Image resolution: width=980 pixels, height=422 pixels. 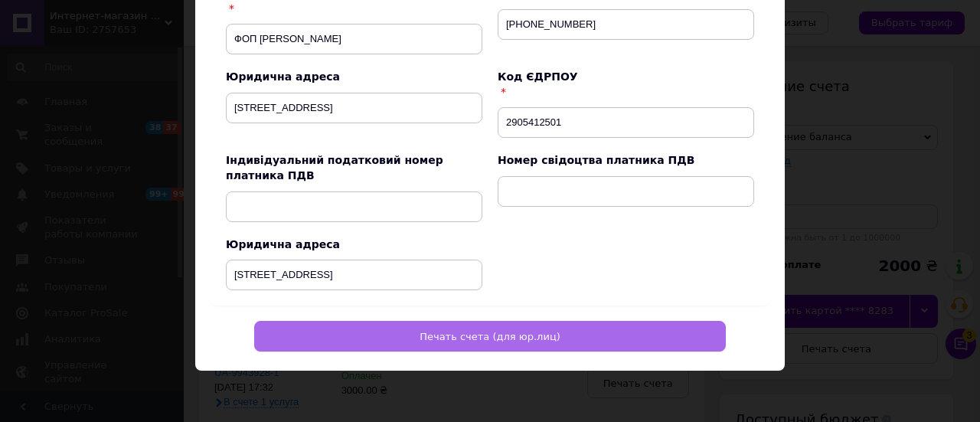 What do you see at coordinates (538, 77) in the screenshot?
I see `label: Код ЄДРПОУ` at bounding box center [538, 77].